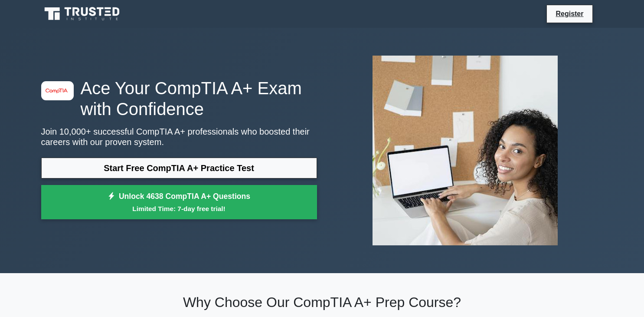 This screenshot has height=317, width=644. What do you see at coordinates (179, 168) in the screenshot?
I see `a: Start Free CompTIA A+ Practice Test` at bounding box center [179, 168].